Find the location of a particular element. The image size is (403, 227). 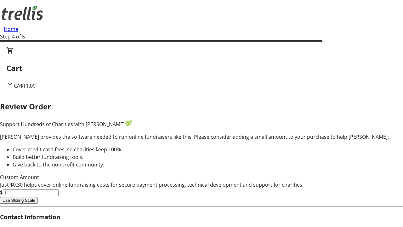

div: CartCA$11.00 is located at coordinates (202, 68).